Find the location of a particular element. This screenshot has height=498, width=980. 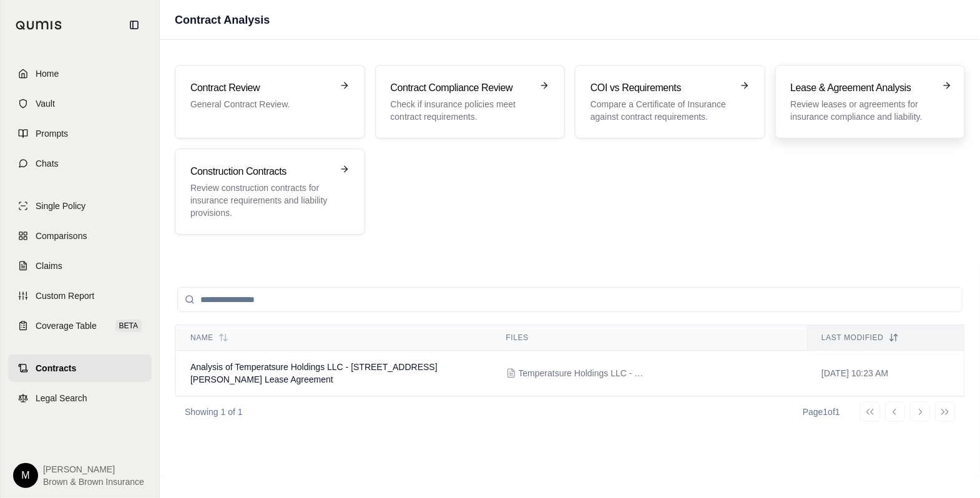

span: Analysis of Temperatsure Holdings LLC - 31 Robinson Street Lease Agreement is located at coordinates (314, 374).